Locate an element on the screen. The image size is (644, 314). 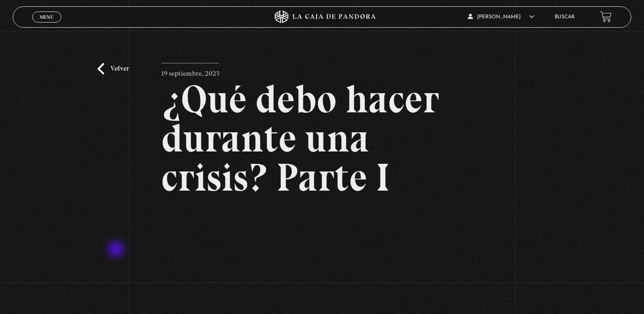
span: Cerrar is located at coordinates (47, 25).